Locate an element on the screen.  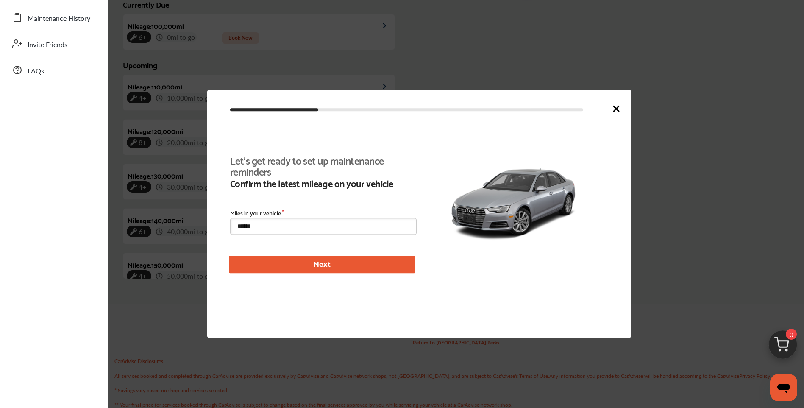
img: cart_icon.3d0951e8.svg is located at coordinates (783, 347).